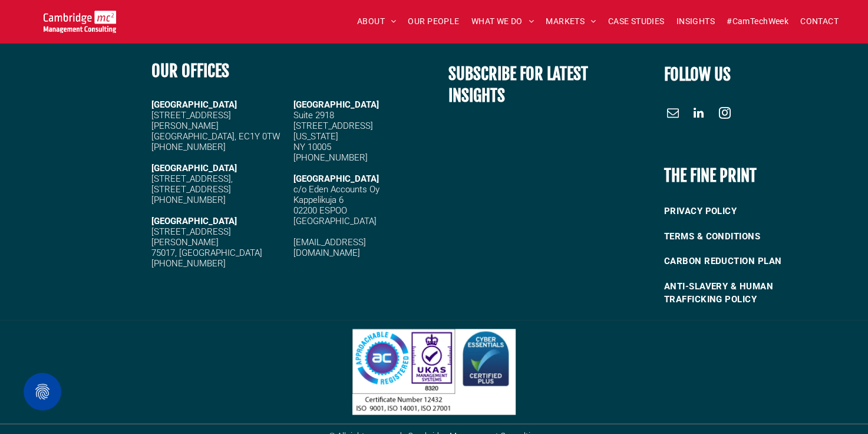  What do you see at coordinates (518, 85) in the screenshot?
I see `span: SUBSCRIBE FOR LATEST INSIGHTS` at bounding box center [518, 85].